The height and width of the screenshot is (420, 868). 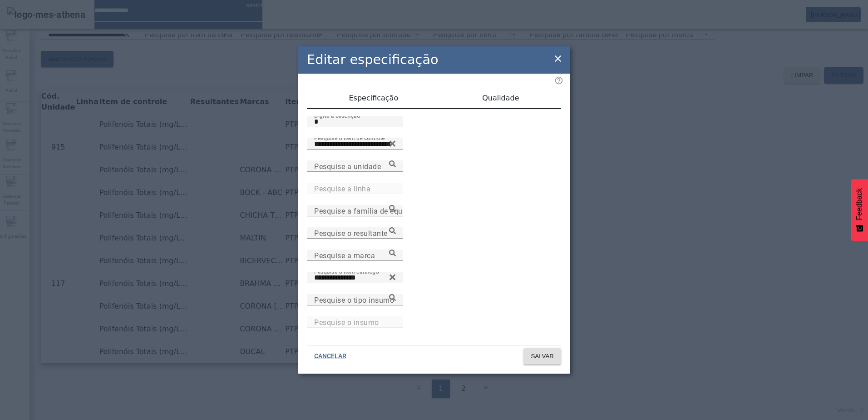 What do you see at coordinates (351, 232) in the screenshot?
I see `mat-label: Pesquise o resultante` at bounding box center [351, 232].